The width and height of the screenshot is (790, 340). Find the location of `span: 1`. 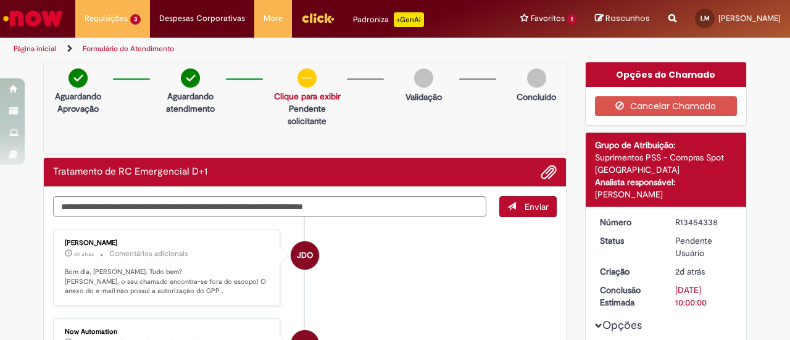

span: 1 is located at coordinates (571, 19).